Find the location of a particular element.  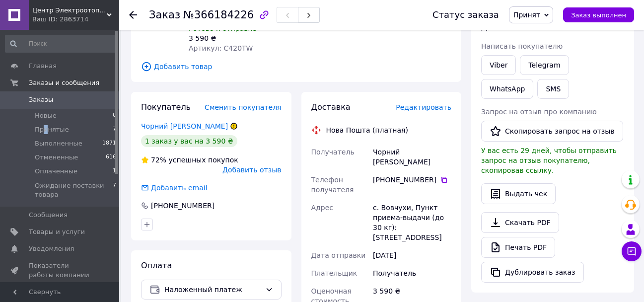

span: Редактировать is located at coordinates (423, 107).